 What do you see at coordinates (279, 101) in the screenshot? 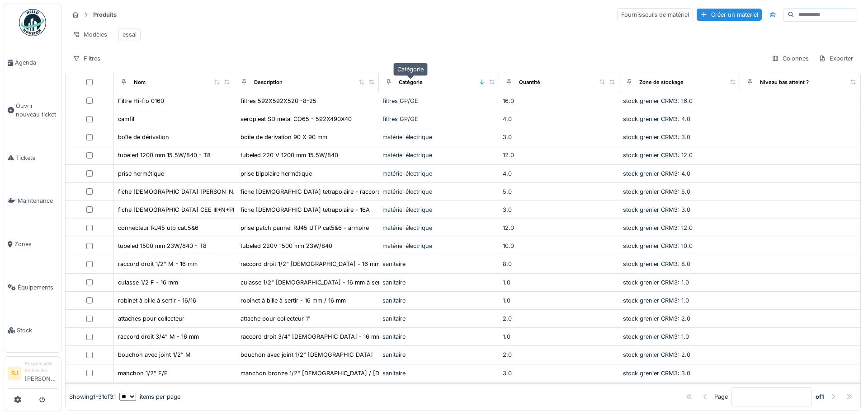
I see `div: filtres 592X592X520 -8-25` at bounding box center [279, 101].